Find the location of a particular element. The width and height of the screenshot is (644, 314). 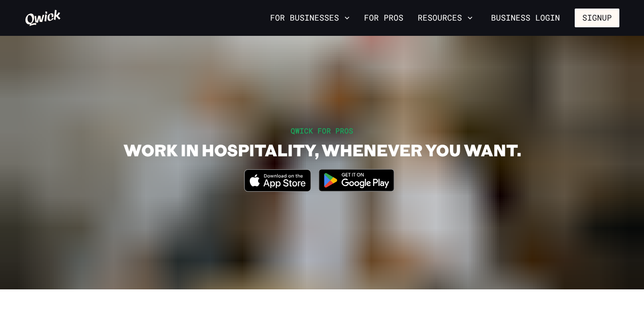

a: Download on the App Store is located at coordinates (278, 189).